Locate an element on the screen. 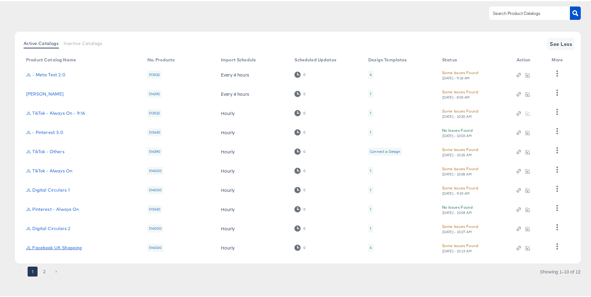 Image resolution: width=591 pixels, height=297 pixels. span: Active Catalogs is located at coordinates (41, 42).